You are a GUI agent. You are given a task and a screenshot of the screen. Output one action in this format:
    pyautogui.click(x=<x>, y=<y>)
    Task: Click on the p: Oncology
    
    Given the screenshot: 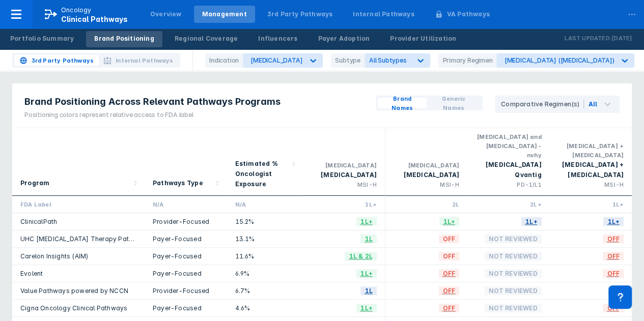 What is the action you would take?
    pyautogui.click(x=77, y=10)
    